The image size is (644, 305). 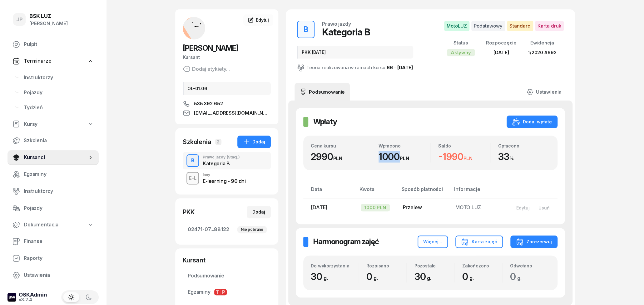 What do you see at coordinates (424, 191) in the screenshot?
I see `th: Sposób płatności` at bounding box center [424, 191].